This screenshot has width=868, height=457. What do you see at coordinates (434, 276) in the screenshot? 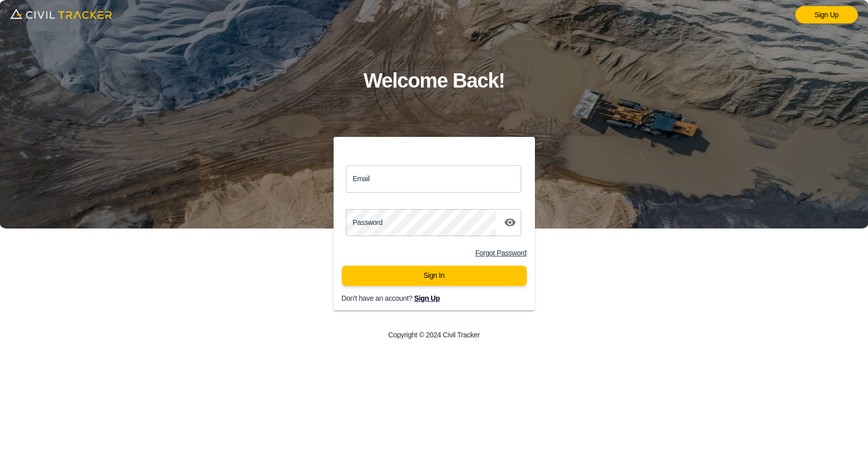
I see `button: Sign In` at bounding box center [434, 276].